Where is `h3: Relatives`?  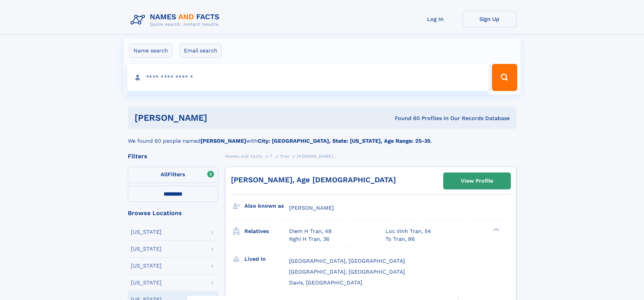
h3: Relatives is located at coordinates (267, 231).